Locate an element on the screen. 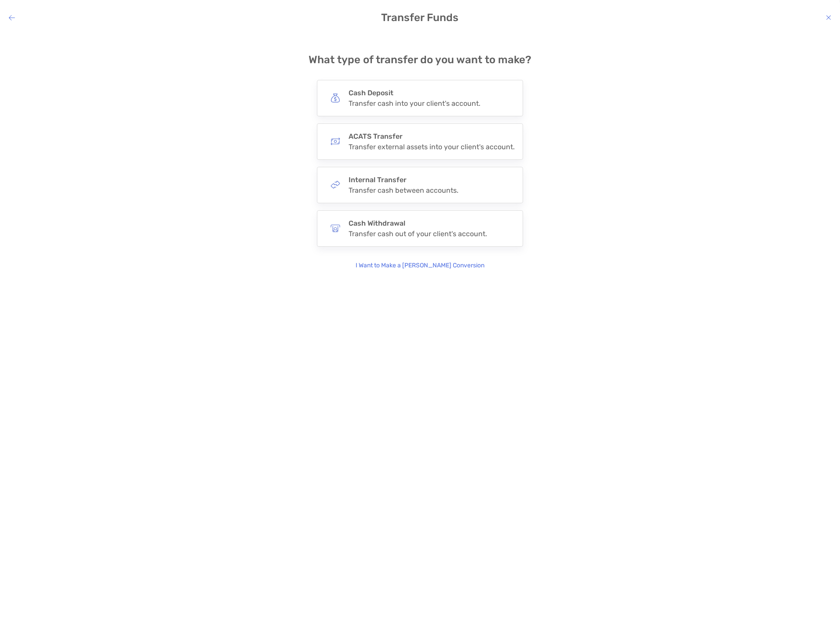 The height and width of the screenshot is (644, 840). div: Transfer external assets into your client's account. is located at coordinates (431, 147).